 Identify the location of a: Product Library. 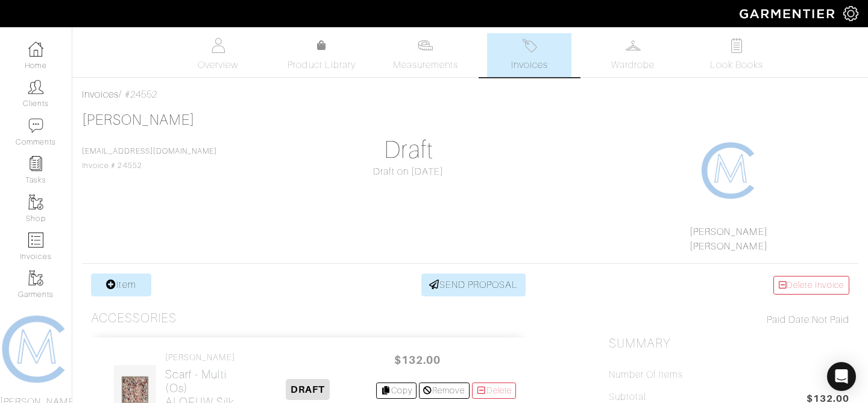
(322, 56).